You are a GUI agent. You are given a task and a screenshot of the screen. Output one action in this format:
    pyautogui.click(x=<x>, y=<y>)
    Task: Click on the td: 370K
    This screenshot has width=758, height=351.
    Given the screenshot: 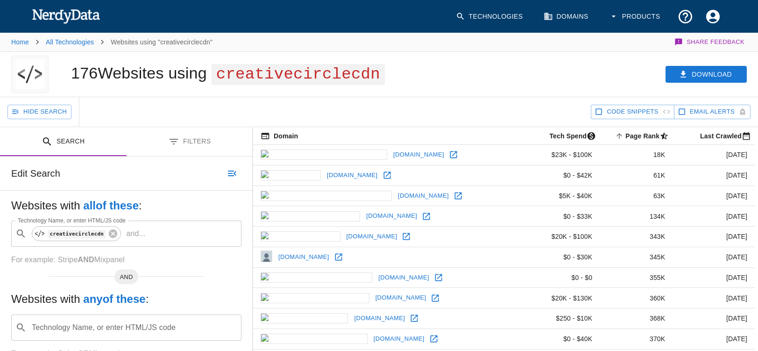 What is the action you would take?
    pyautogui.click(x=636, y=338)
    